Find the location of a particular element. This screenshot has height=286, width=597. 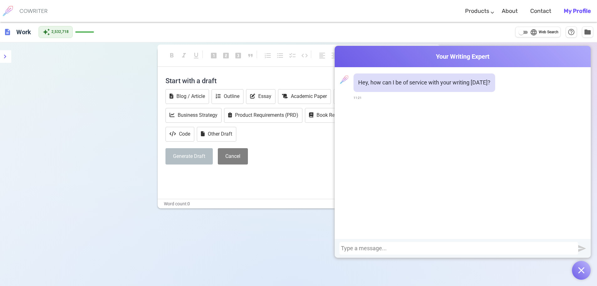

button: Outline is located at coordinates (228, 96).